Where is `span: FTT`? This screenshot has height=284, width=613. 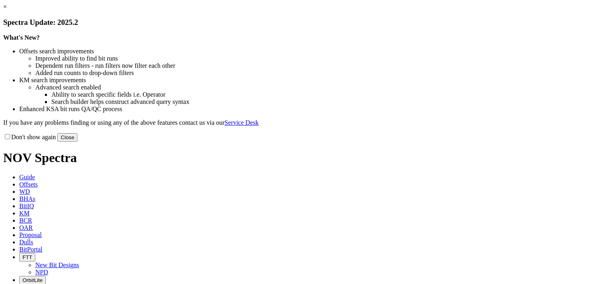
span: FTT is located at coordinates (27, 257).